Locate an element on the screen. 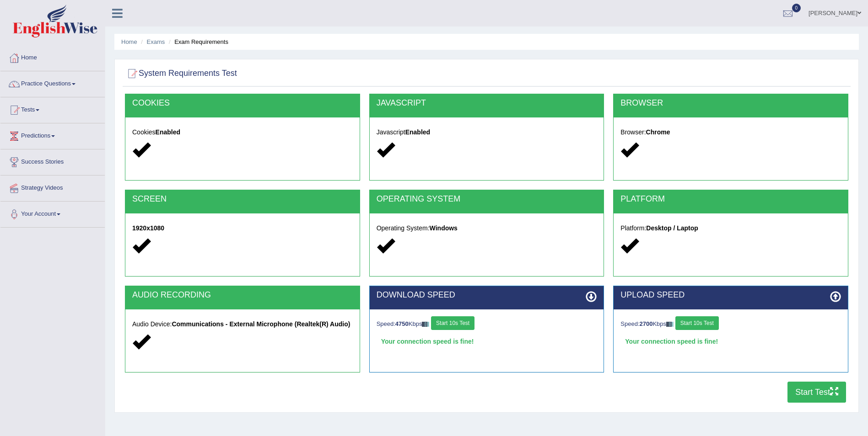 Image resolution: width=868 pixels, height=436 pixels. h2: PLATFORM is located at coordinates (730, 199).